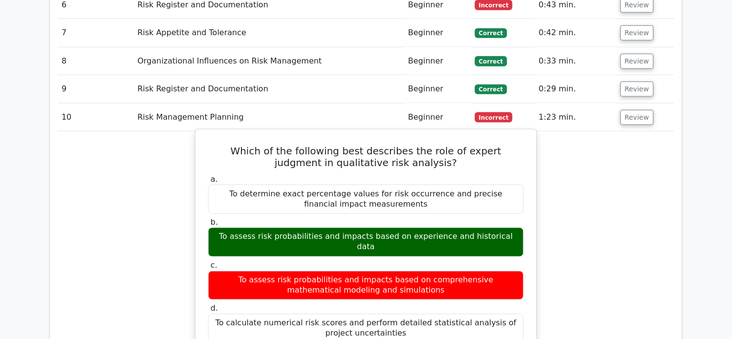  I want to click on span: d., so click(214, 308).